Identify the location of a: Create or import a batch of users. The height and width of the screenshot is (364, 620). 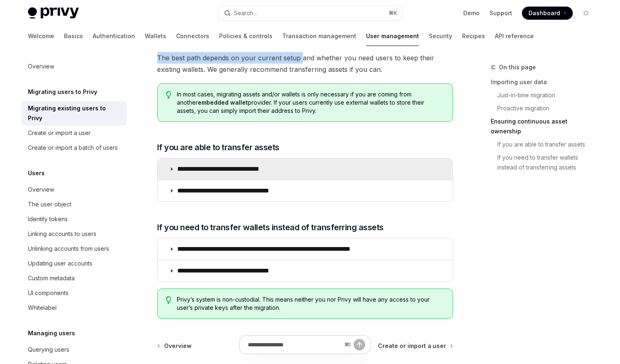
(74, 148).